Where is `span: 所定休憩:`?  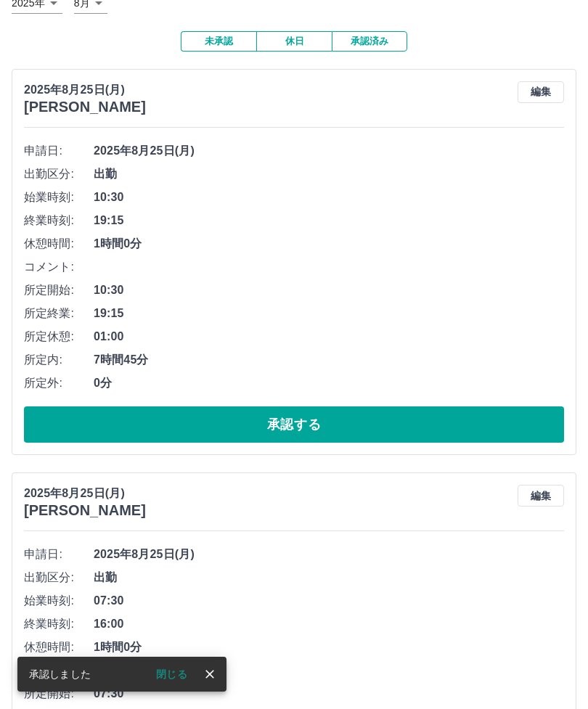
span: 所定休憩: is located at coordinates (59, 337).